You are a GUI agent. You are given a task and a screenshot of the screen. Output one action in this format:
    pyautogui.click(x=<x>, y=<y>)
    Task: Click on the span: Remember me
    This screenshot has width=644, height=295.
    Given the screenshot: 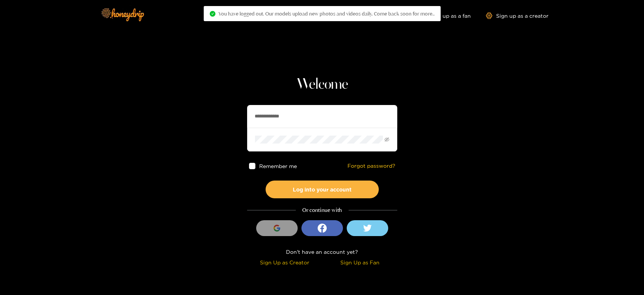 What is the action you would take?
    pyautogui.click(x=278, y=166)
    